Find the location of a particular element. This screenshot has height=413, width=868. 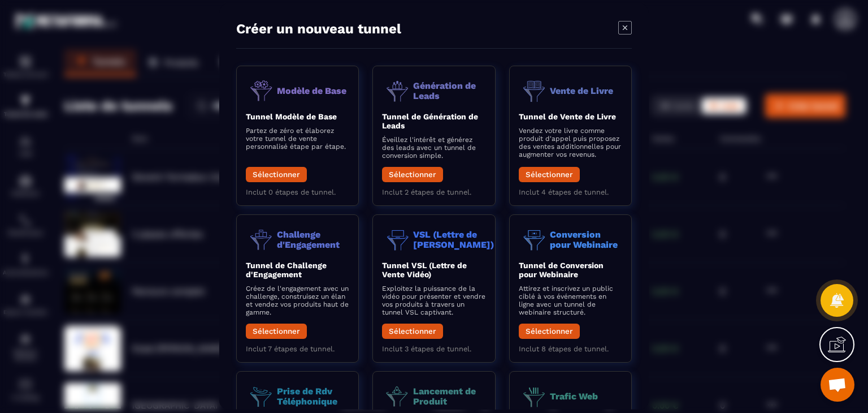

p: Prise de Rdv Téléphonique is located at coordinates (313, 395).